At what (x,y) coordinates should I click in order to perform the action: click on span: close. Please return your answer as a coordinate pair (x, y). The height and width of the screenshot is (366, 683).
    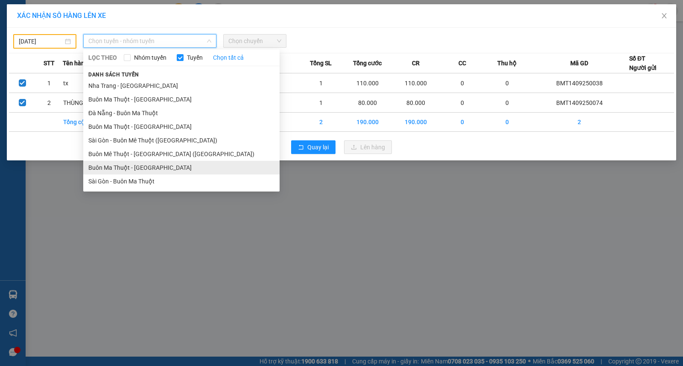
    Looking at the image, I should click on (664, 16).